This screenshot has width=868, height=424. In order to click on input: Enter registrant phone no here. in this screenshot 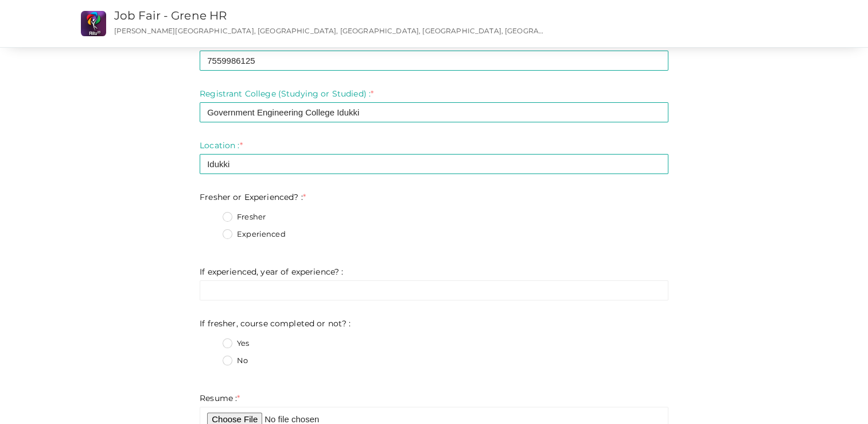, I will do `click(433, 60)`.